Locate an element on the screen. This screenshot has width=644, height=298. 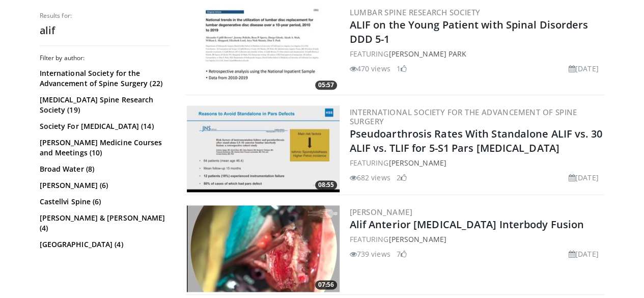
li: 2 is located at coordinates (402, 177).